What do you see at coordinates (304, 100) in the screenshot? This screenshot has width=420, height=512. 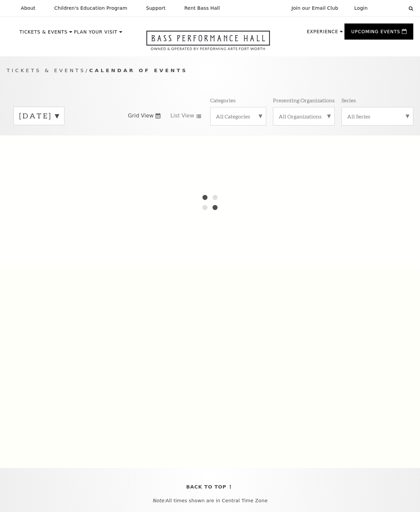 I see `p: Presenting Organizations` at bounding box center [304, 100].